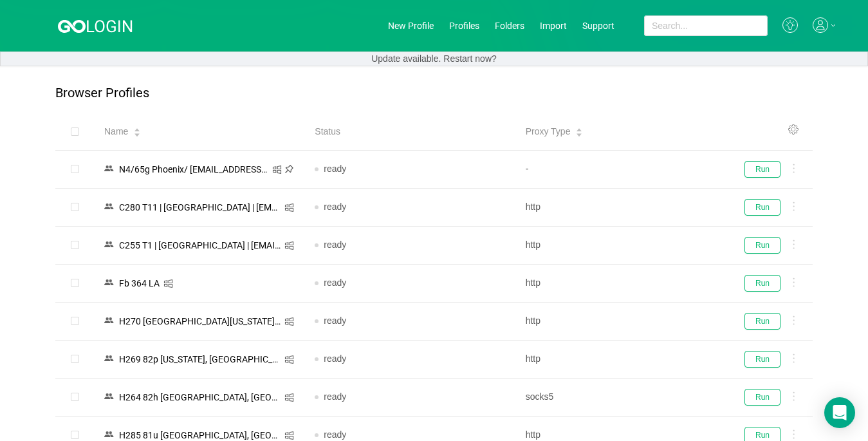  I want to click on p: Browser Profiles, so click(103, 93).